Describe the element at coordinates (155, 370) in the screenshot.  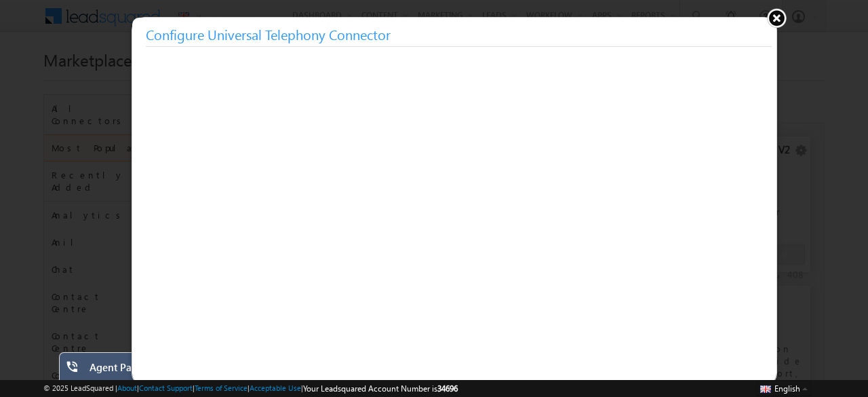
I see `div: Agent Panel Success` at that location.